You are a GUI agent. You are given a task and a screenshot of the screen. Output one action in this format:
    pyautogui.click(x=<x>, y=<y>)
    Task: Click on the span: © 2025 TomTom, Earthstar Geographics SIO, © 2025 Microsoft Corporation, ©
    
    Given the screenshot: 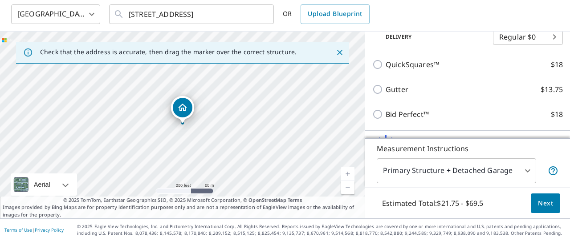 What is the action you would take?
    pyautogui.click(x=183, y=201)
    